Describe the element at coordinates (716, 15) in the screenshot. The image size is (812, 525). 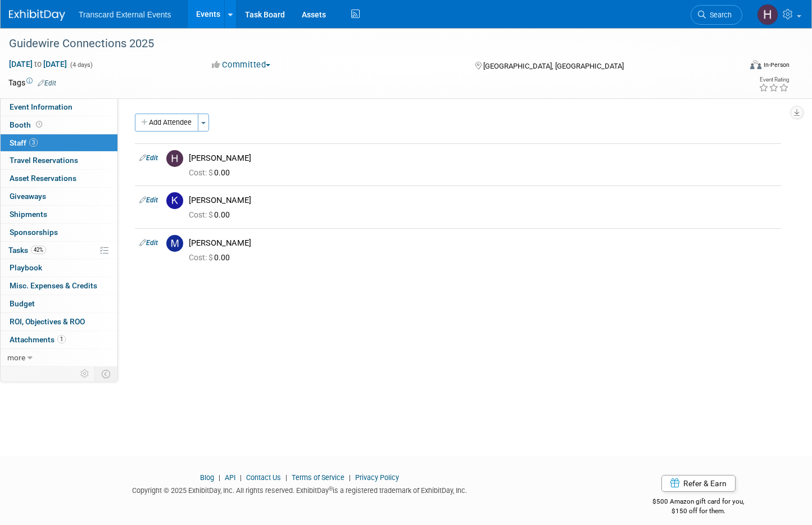
I see `a: Search` at that location.